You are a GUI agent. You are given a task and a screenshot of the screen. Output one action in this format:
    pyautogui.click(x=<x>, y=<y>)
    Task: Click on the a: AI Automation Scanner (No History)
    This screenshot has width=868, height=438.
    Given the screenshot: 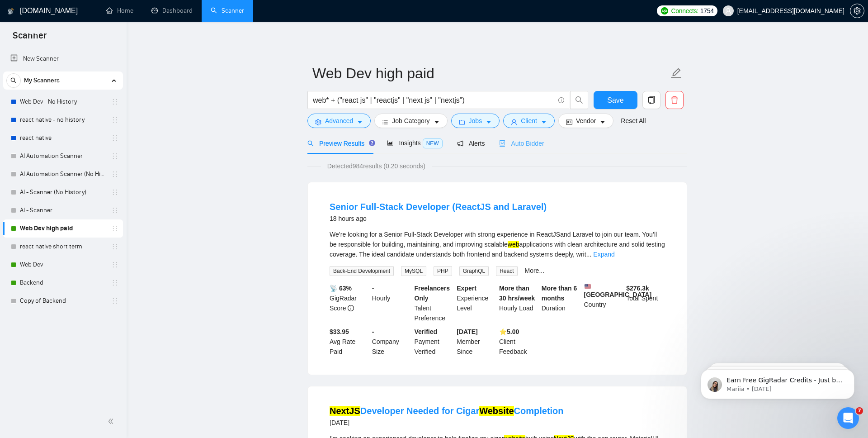 What is the action you would take?
    pyautogui.click(x=63, y=174)
    